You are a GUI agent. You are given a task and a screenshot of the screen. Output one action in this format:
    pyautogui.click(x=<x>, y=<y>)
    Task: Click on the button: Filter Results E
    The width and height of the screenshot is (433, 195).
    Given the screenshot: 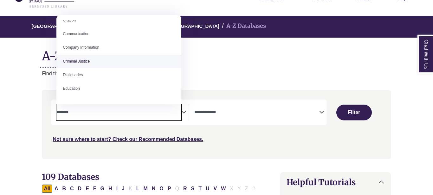 What is the action you would take?
    pyautogui.click(x=87, y=189)
    